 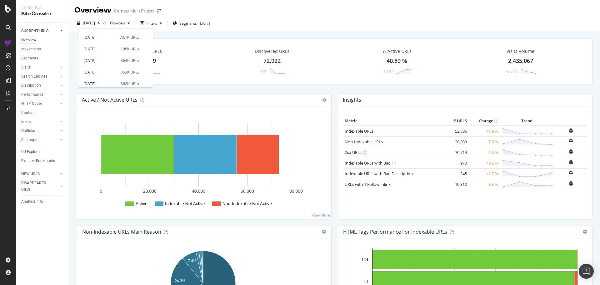 I want to click on div: 363K URLs, so click(x=130, y=72).